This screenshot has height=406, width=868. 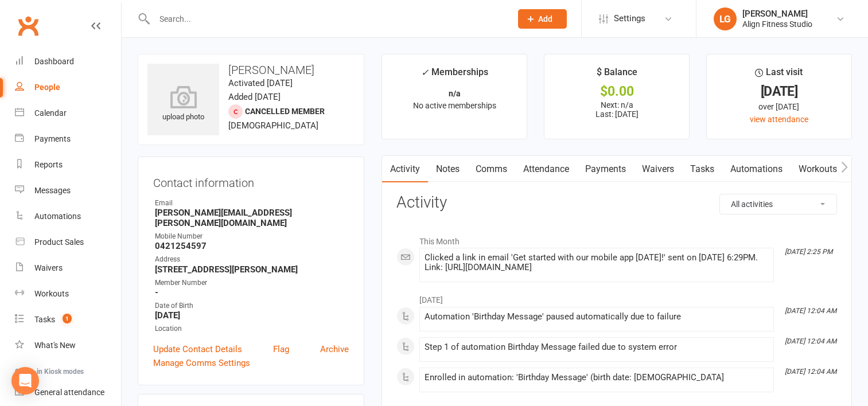 What do you see at coordinates (47, 87) in the screenshot?
I see `div: People` at bounding box center [47, 87].